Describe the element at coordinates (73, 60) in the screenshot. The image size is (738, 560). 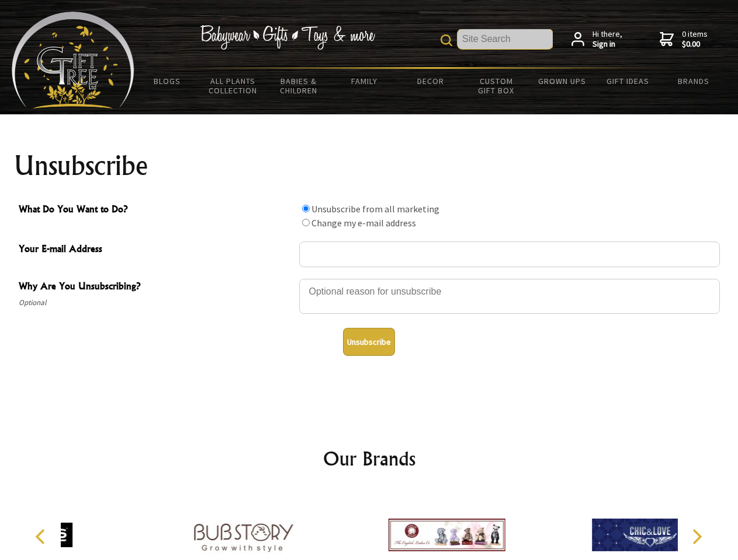
I see `img: Babyware - Gifts - Toys and more...` at that location.